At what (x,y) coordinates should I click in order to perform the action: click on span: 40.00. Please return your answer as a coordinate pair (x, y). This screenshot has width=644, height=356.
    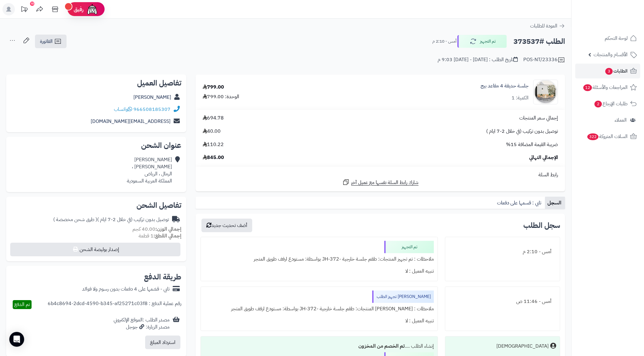
    Looking at the image, I should click on (211, 131).